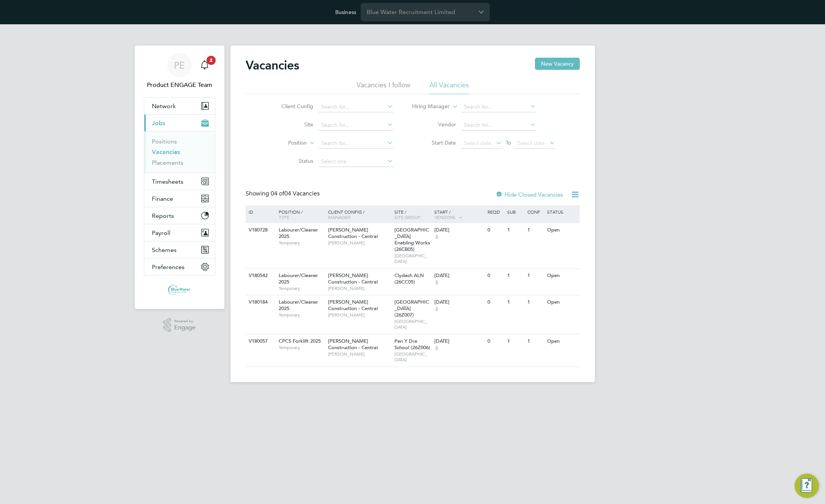 The height and width of the screenshot is (504, 825). What do you see at coordinates (434, 142) in the screenshot?
I see `label: Start Date` at bounding box center [434, 142].